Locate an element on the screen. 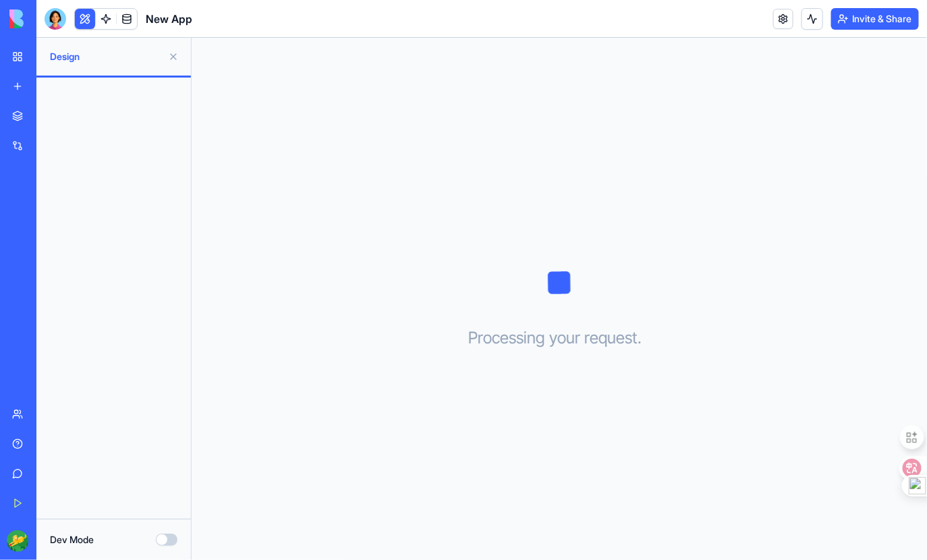  span: New App is located at coordinates (169, 19).